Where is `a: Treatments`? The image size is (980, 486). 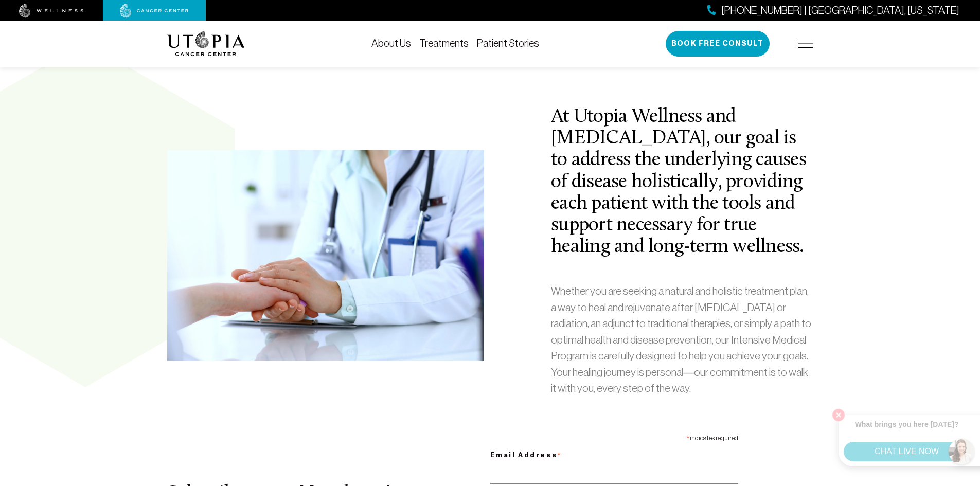
a: Treatments is located at coordinates (443, 43).